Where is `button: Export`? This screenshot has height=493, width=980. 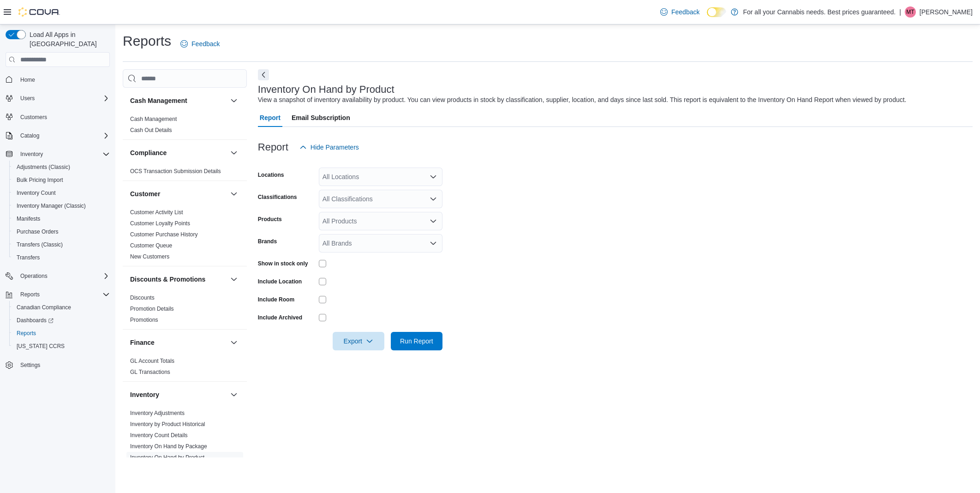 button: Export is located at coordinates (358, 341).